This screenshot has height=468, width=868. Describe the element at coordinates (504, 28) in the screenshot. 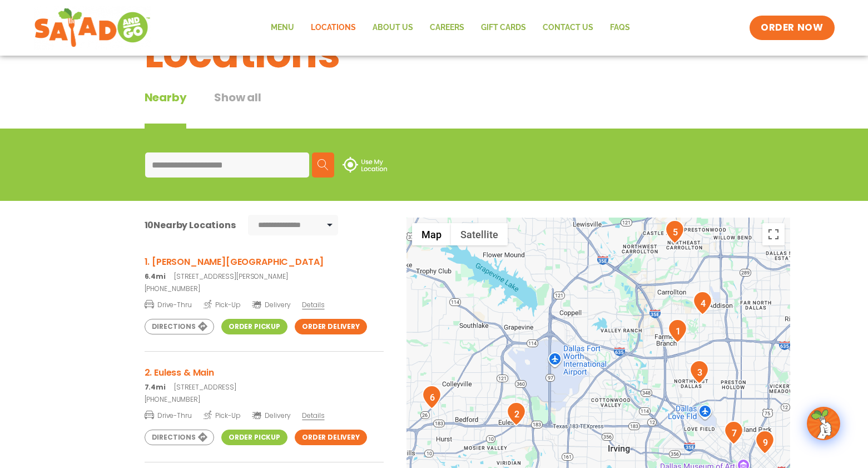

I see `a: GIFT CARDS` at that location.